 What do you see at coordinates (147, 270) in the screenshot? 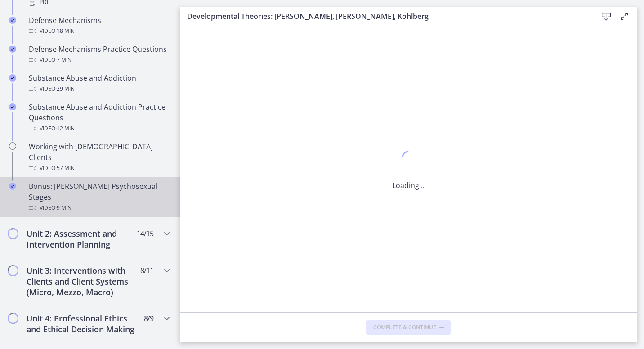
I see `span: 8 / 11` at bounding box center [147, 270].